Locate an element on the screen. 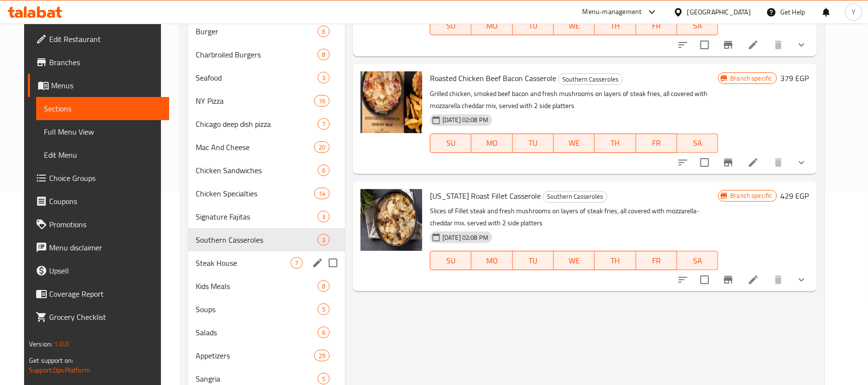 This screenshot has width=868, height=385. p: Slices of Fillet steak and fresh mushrooms on layers of steak fries, all covered with mozzarella-... is located at coordinates (574, 217).